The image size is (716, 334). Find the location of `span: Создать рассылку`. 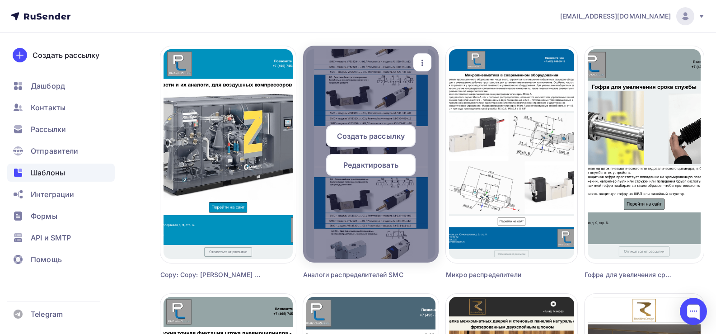

span: Создать рассылку is located at coordinates (371, 136).